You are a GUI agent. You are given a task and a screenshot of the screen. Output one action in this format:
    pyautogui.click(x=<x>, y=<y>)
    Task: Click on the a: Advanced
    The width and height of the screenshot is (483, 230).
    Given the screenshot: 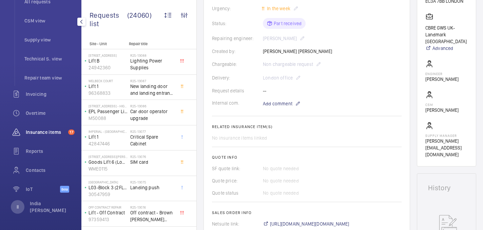 What is the action you would take?
    pyautogui.click(x=446, y=48)
    